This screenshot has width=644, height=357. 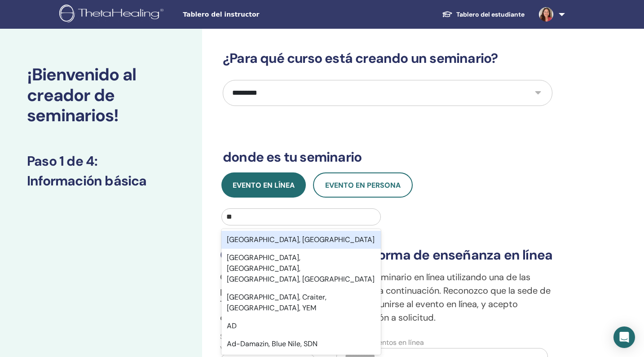 What do you see at coordinates (263, 185) in the screenshot?
I see `span: Evento en línea` at bounding box center [263, 185].